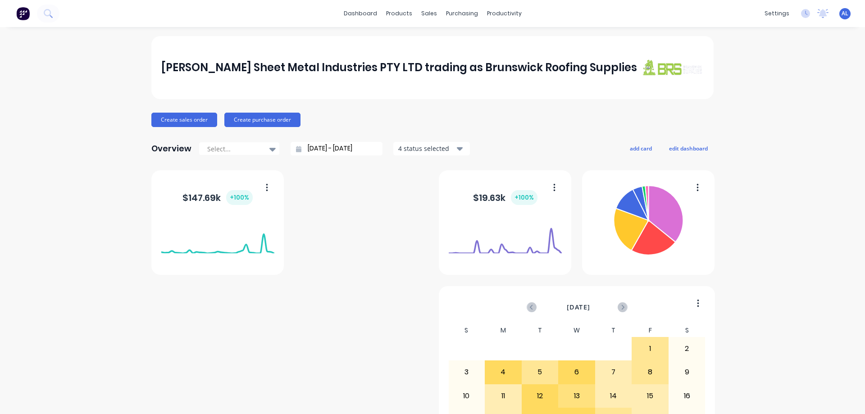  I want to click on div: 6, so click(576, 372).